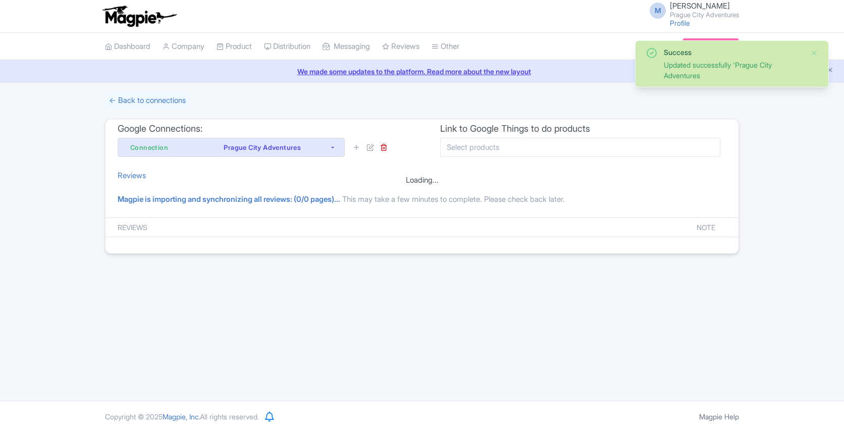 The width and height of the screenshot is (844, 432). I want to click on a: Product, so click(234, 46).